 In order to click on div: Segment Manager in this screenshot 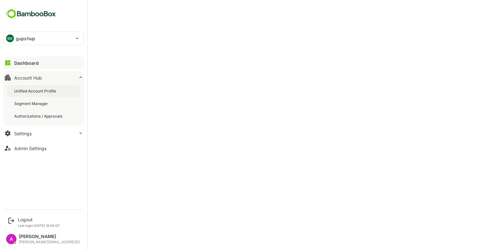, I will do `click(32, 104)`.